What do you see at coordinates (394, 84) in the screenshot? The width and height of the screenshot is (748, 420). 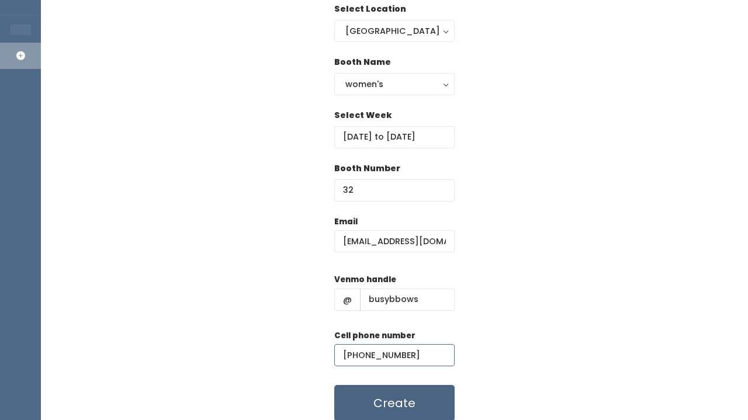 I see `div: women's` at bounding box center [394, 84].